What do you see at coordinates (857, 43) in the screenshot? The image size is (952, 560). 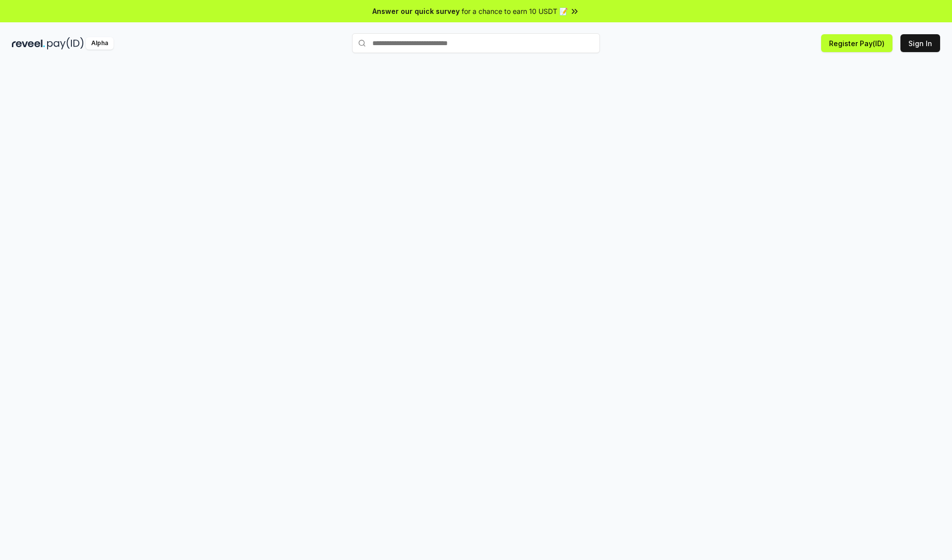 I see `button: Register Pay(ID)` at bounding box center [857, 43].